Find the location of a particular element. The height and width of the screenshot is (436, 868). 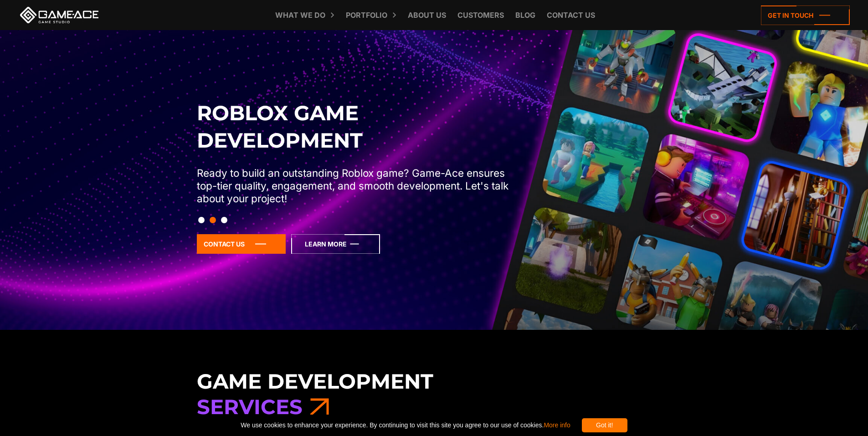

div: Got it! is located at coordinates (604, 425).